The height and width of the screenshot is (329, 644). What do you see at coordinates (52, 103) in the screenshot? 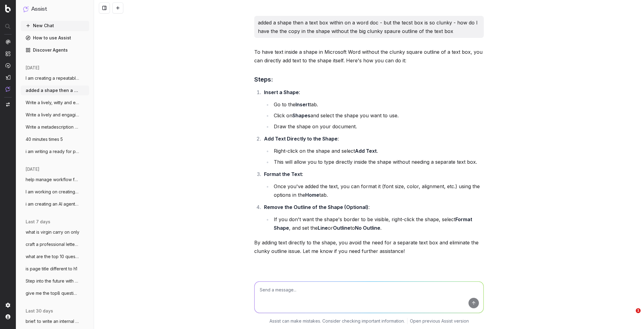
I see `span: Write a lively, witty and engaging meta` at bounding box center [52, 103].